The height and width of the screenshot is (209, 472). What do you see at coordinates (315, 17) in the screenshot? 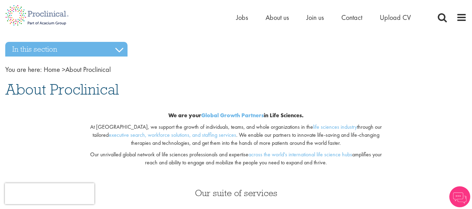
I see `a: Join us` at bounding box center [315, 17].